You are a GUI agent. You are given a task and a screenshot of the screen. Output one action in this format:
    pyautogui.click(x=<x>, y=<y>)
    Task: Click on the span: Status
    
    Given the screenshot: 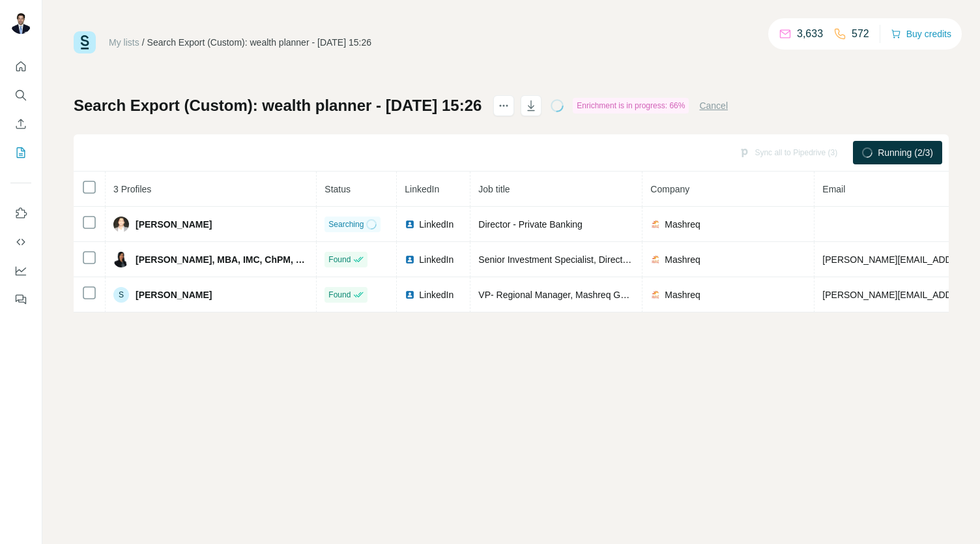 What is the action you would take?
    pyautogui.click(x=338, y=190)
    